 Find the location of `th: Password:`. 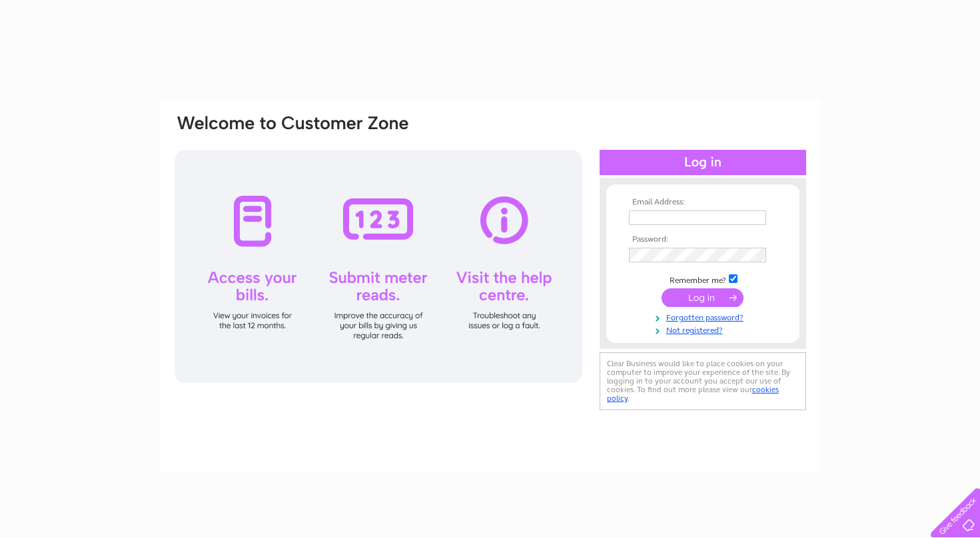

th: Password: is located at coordinates (703, 240).